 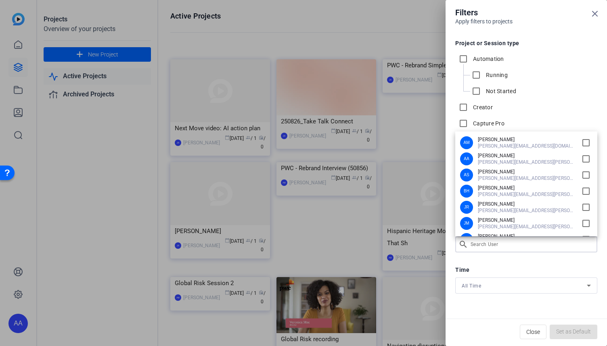 I want to click on div: AM, so click(x=467, y=143).